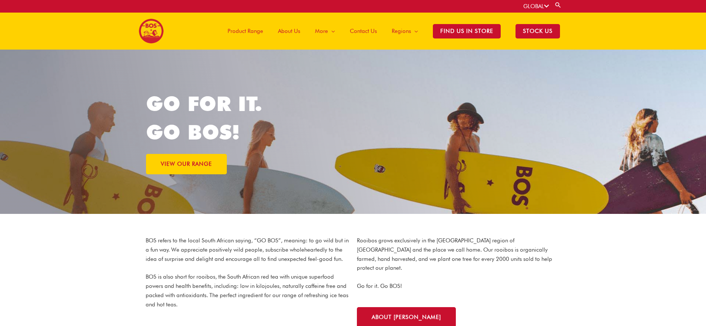 Image resolution: width=706 pixels, height=326 pixels. Describe the element at coordinates (289, 31) in the screenshot. I see `span: About Us` at that location.